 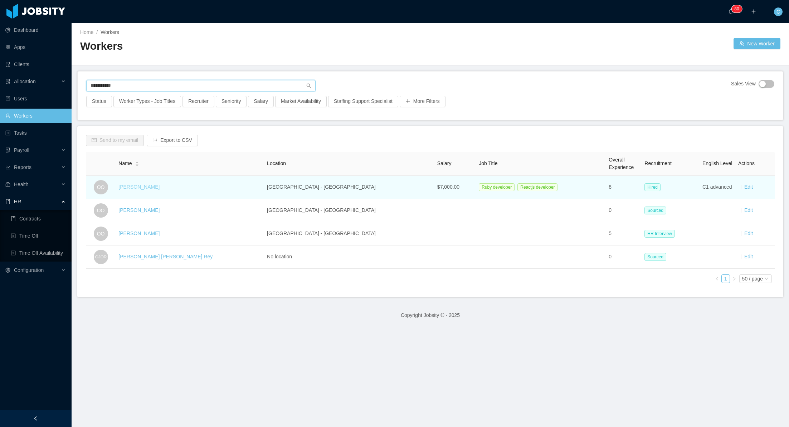 What do you see at coordinates (756, 44) in the screenshot?
I see `a: icon: usergroup-addNew Worker` at bounding box center [756, 44].